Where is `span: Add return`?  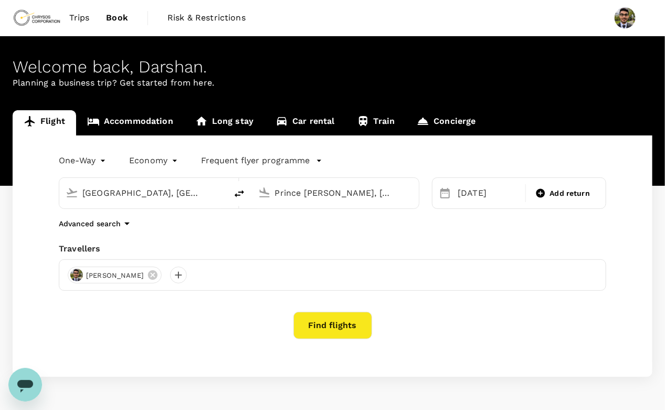
span: Add return is located at coordinates (570, 193).